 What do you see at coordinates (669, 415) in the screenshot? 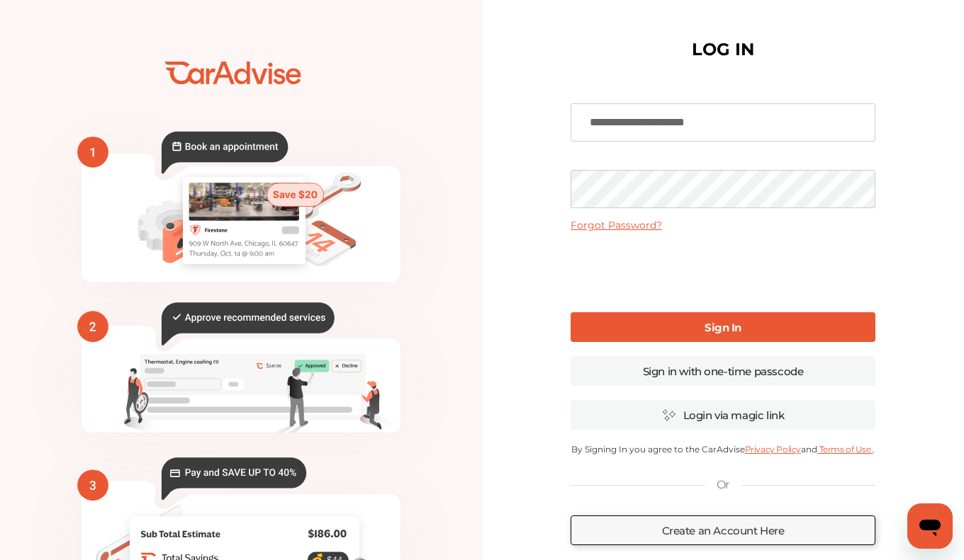
I see `img: magic_icon.32c66aac.svg` at bounding box center [669, 415].